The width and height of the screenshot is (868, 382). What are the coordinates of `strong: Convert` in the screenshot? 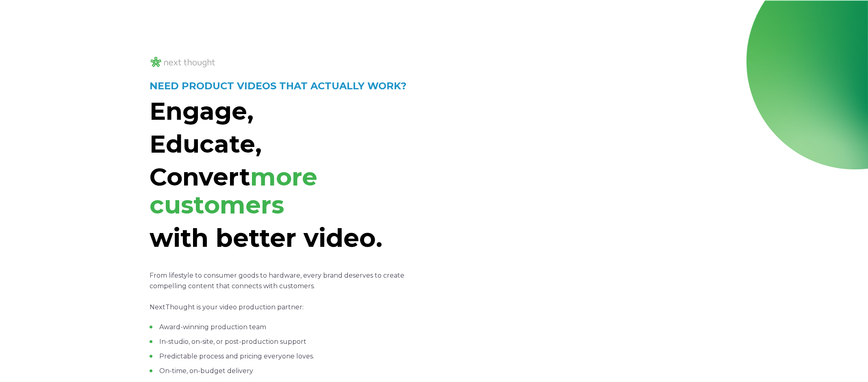 It's located at (200, 176).